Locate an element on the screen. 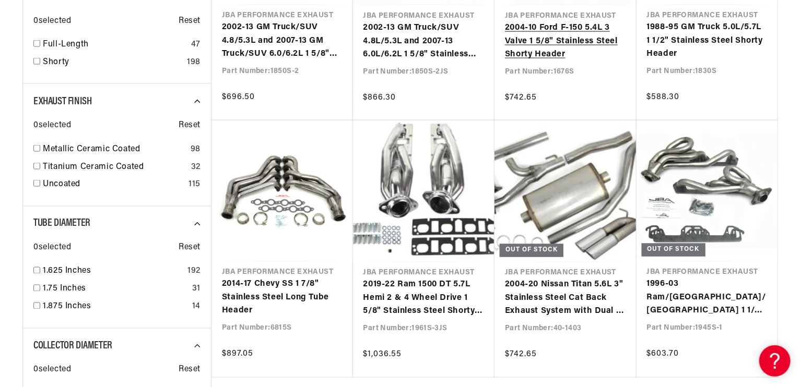 This screenshot has height=387, width=801. div: 47 is located at coordinates (196, 45).